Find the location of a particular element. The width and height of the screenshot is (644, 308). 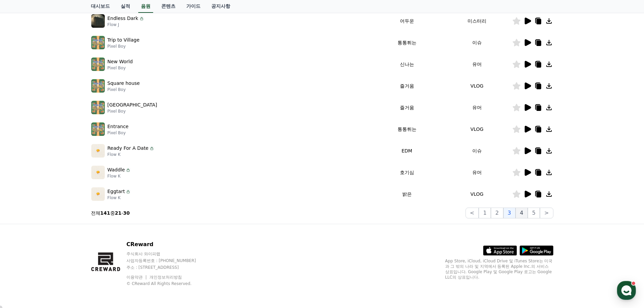

span: 홈 is located at coordinates (23, 227).